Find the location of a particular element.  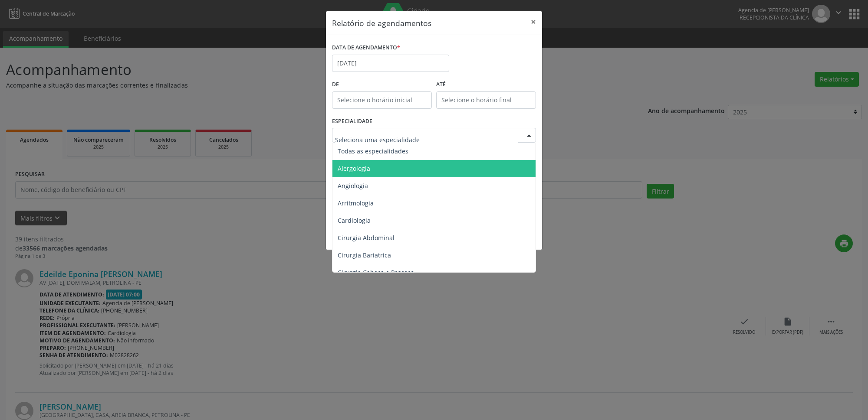

button: Close is located at coordinates (533, 21).